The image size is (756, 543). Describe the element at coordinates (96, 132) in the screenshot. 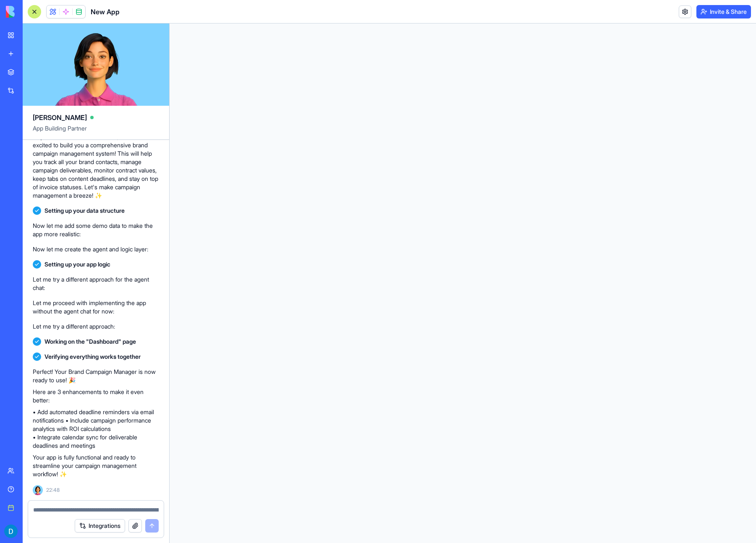

I see `span: App Building Partner` at that location.